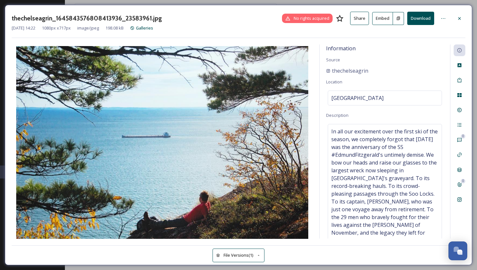 The width and height of the screenshot is (477, 270). I want to click on span: No rights acquired, so click(311, 18).